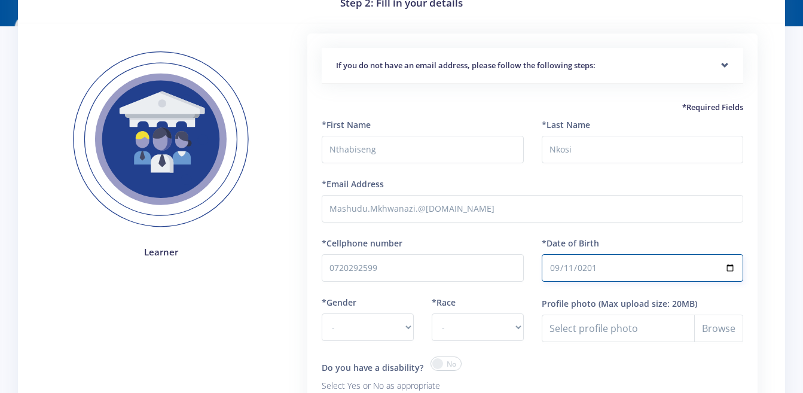 The height and width of the screenshot is (393, 803). What do you see at coordinates (532, 66) in the screenshot?
I see `h5: If you do not have an email address, please follow the following steps:` at bounding box center [532, 66].